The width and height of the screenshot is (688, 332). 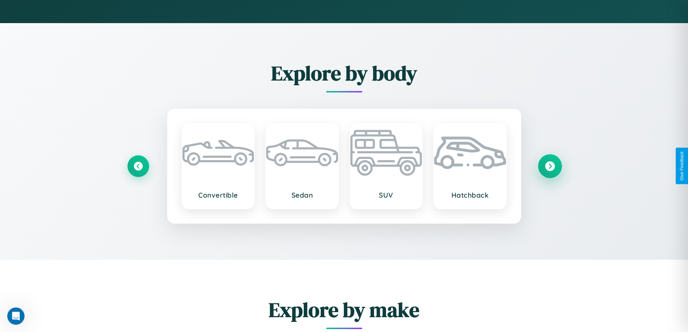 I want to click on h2: Explore by body, so click(x=344, y=73).